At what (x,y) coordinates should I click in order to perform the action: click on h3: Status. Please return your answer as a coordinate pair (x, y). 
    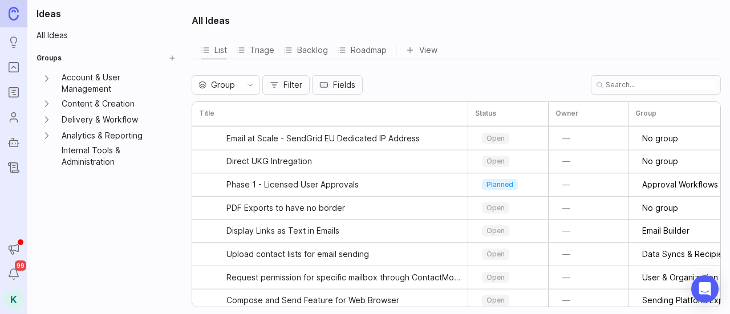
    Looking at the image, I should click on (485, 113).